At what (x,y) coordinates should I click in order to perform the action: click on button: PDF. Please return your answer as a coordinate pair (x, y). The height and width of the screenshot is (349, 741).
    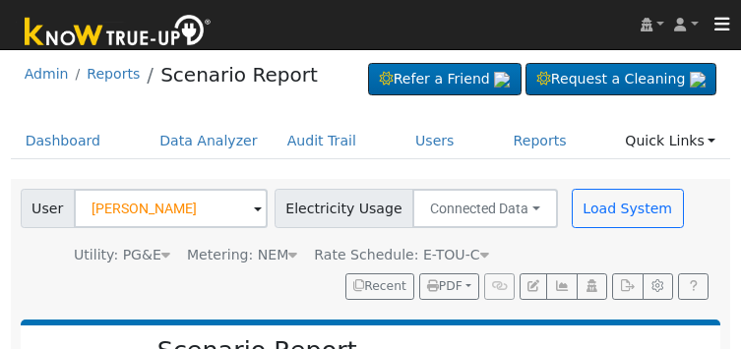
    Looking at the image, I should click on (449, 287).